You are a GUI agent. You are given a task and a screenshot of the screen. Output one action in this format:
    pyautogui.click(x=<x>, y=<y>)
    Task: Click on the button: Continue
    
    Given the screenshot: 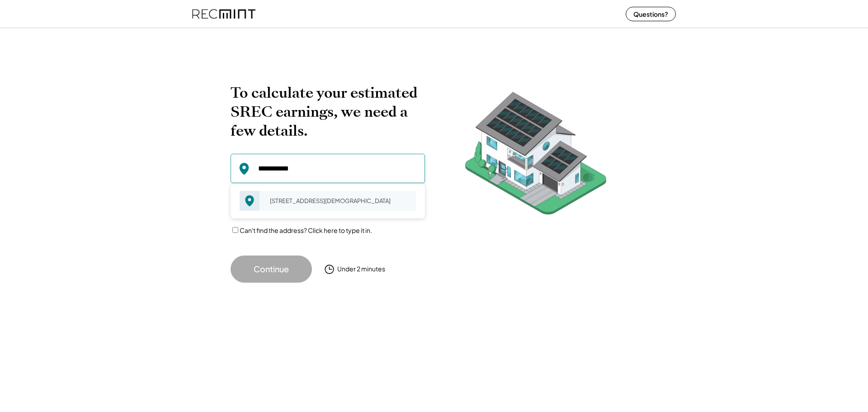 What is the action you would take?
    pyautogui.click(x=271, y=269)
    